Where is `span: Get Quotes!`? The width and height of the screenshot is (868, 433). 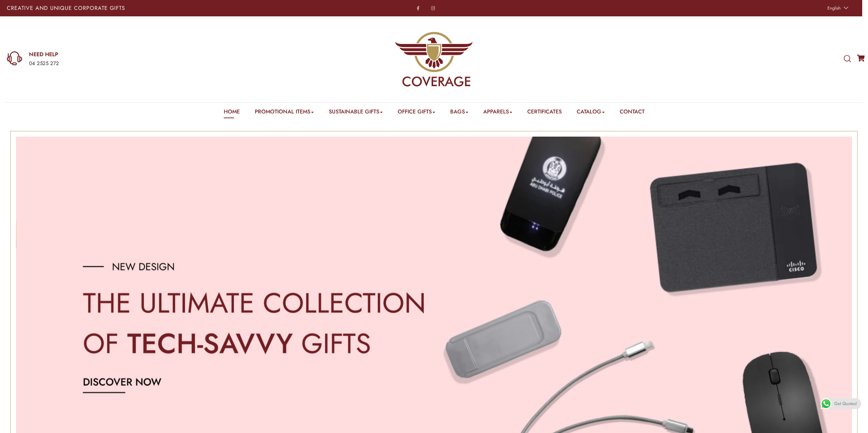
span: Get Quotes! is located at coordinates (845, 404).